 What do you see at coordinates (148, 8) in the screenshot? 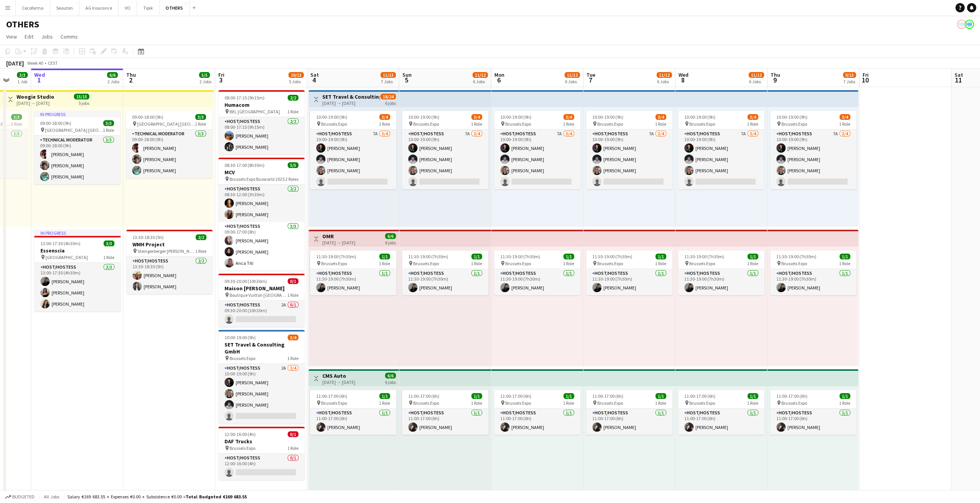
I see `button: Tipik` at bounding box center [148, 8].